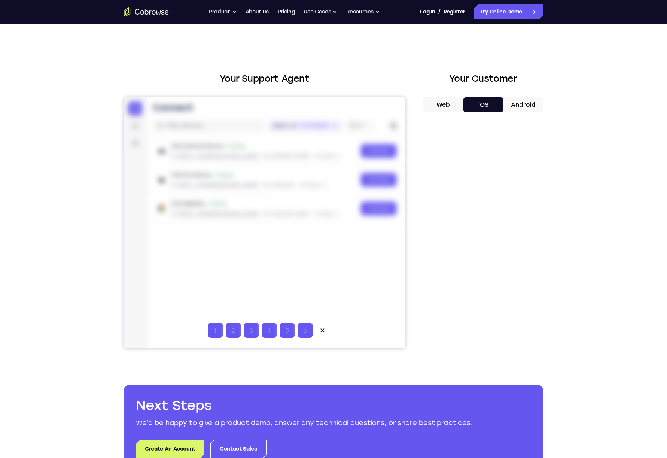 This screenshot has height=458, width=667. What do you see at coordinates (509, 12) in the screenshot?
I see `a: Try Online Demo` at bounding box center [509, 12].